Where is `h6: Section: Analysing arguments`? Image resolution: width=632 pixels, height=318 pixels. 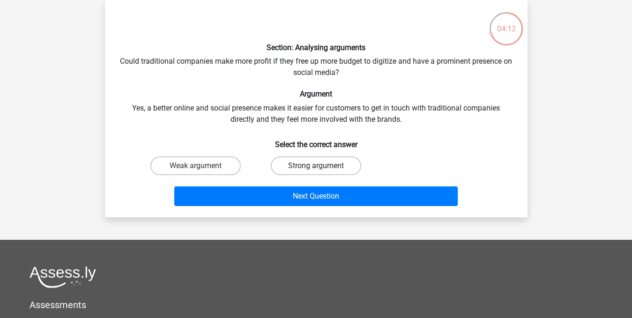
h6: Section: Analysing arguments is located at coordinates (316, 47).